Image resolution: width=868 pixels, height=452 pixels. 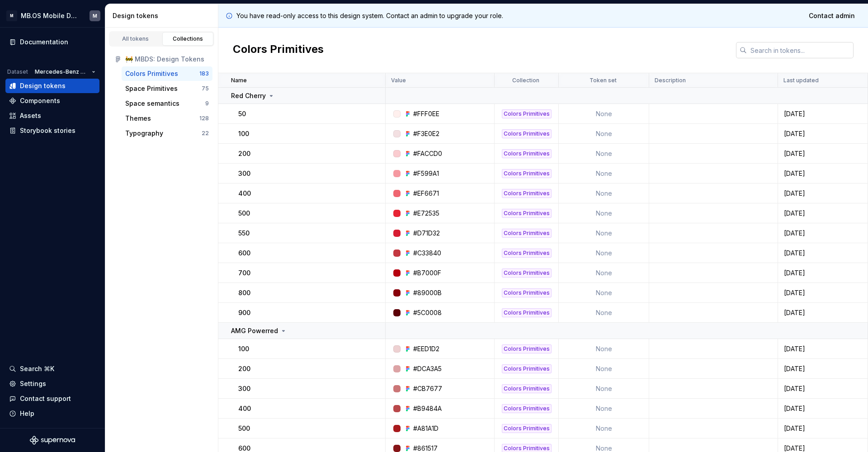 What do you see at coordinates (167, 118) in the screenshot?
I see `button: Themes128` at bounding box center [167, 118].